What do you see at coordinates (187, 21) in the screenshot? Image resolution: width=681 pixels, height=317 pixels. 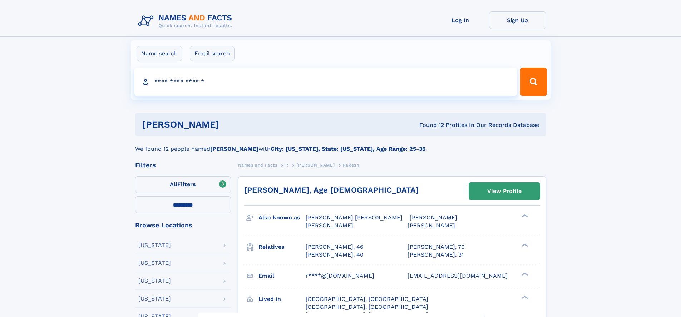 I see `img: Logo Names and Facts` at bounding box center [187, 21].